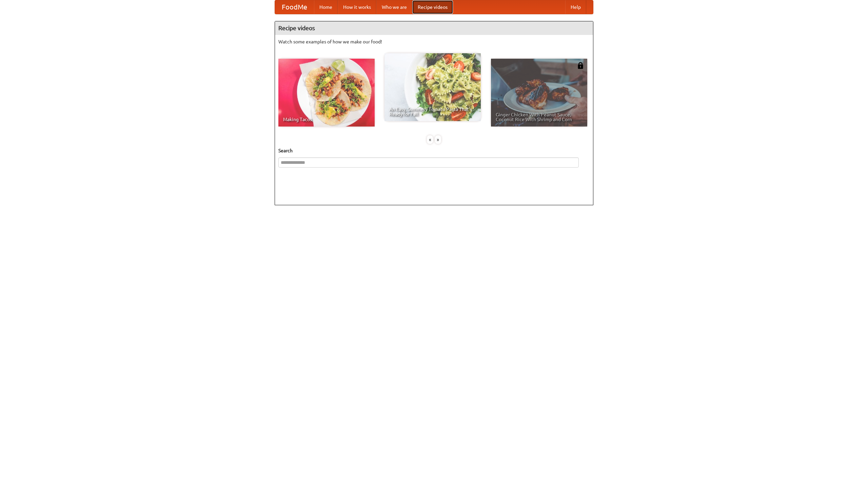 The width and height of the screenshot is (868, 480). I want to click on a: Help, so click(576, 7).